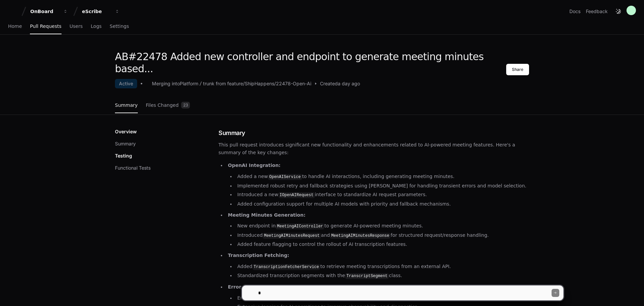  I want to click on li: Standardized transcription segments with the class., so click(382, 276).